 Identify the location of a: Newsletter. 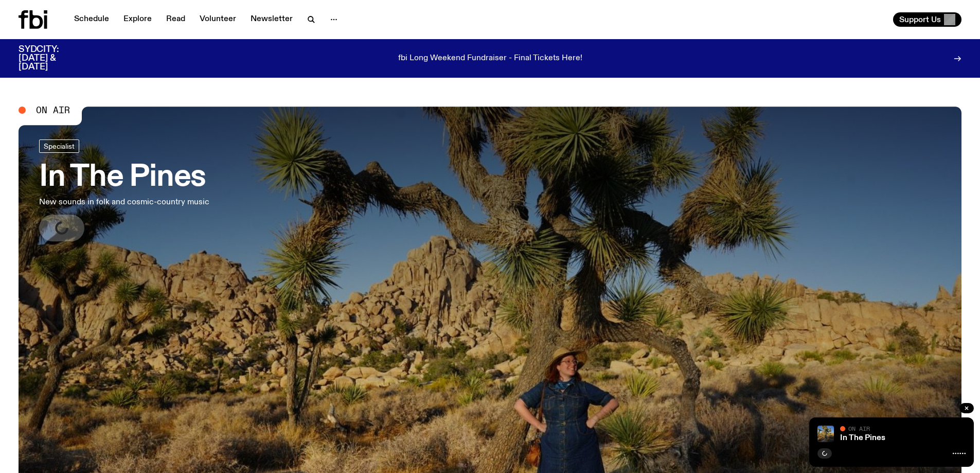
(271, 20).